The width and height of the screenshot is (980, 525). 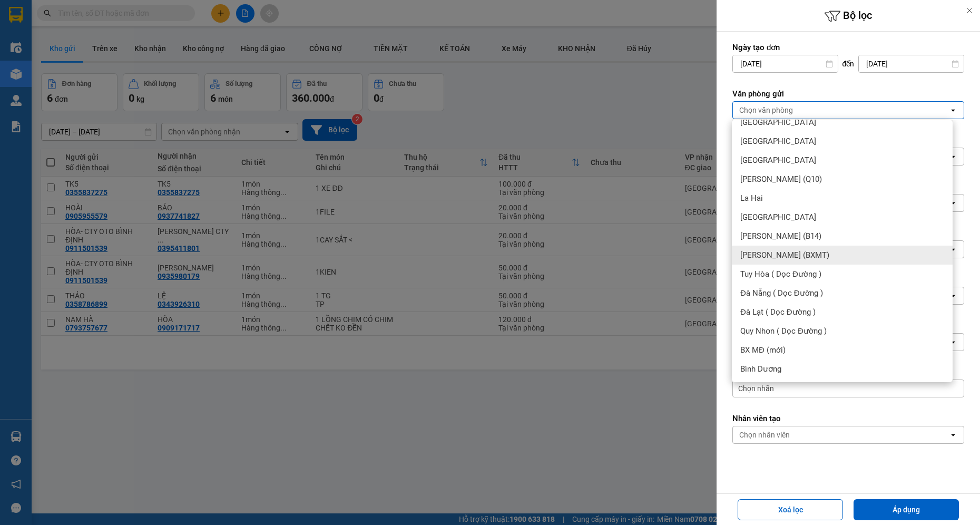 What do you see at coordinates (766, 110) in the screenshot?
I see `div: Chọn văn phòng` at bounding box center [766, 110].